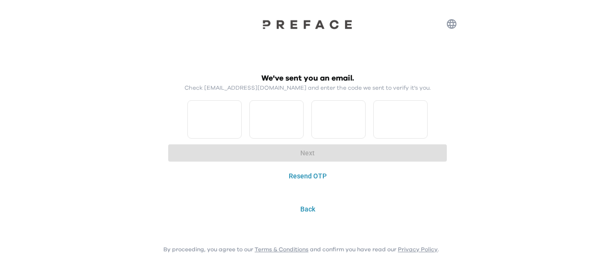 The width and height of the screenshot is (615, 258). What do you see at coordinates (417, 250) in the screenshot?
I see `a: Privacy Policy` at bounding box center [417, 250].